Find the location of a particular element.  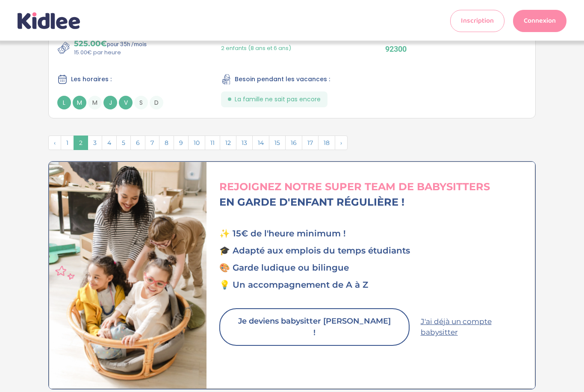

div: 🎨 Garde ludique ou bilingue is located at coordinates (374, 268).